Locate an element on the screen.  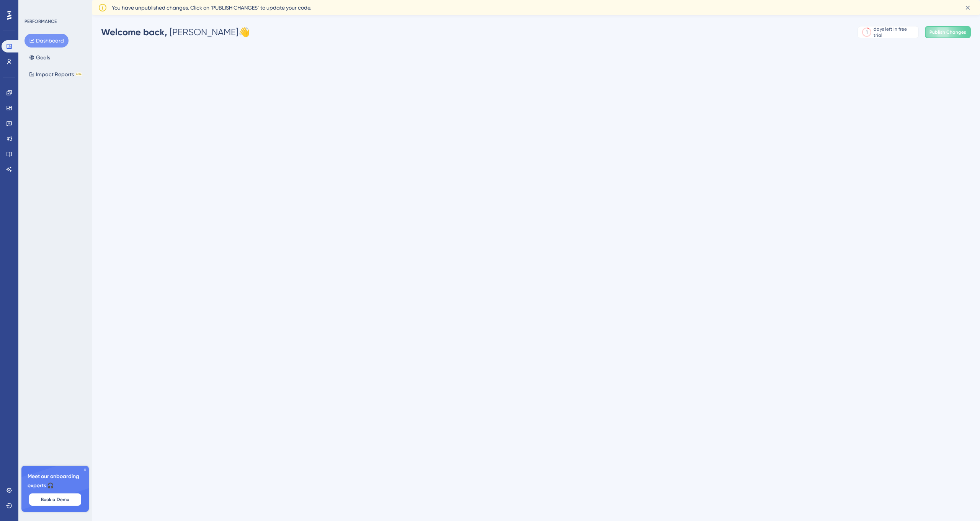
span: Book a Demo is located at coordinates (55, 500).